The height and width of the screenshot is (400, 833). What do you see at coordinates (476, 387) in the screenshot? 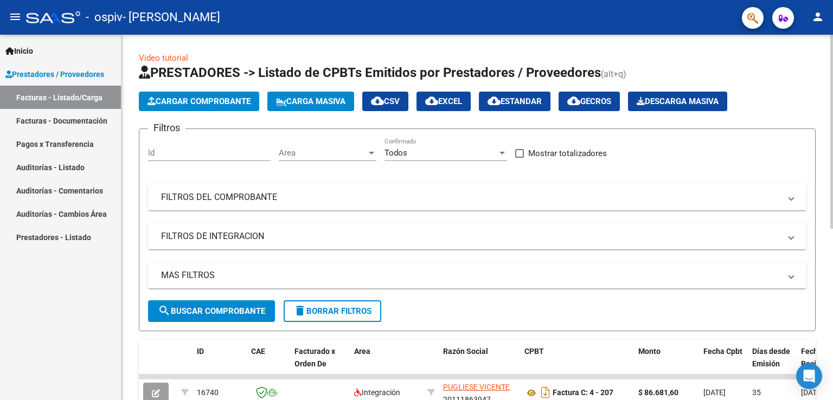
I see `span: PUGLIESE VICENTE` at bounding box center [476, 387].